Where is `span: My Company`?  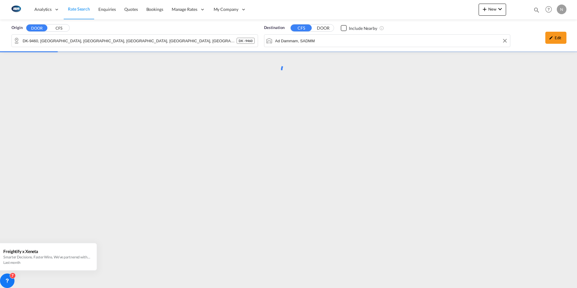 span: My Company is located at coordinates (226, 9).